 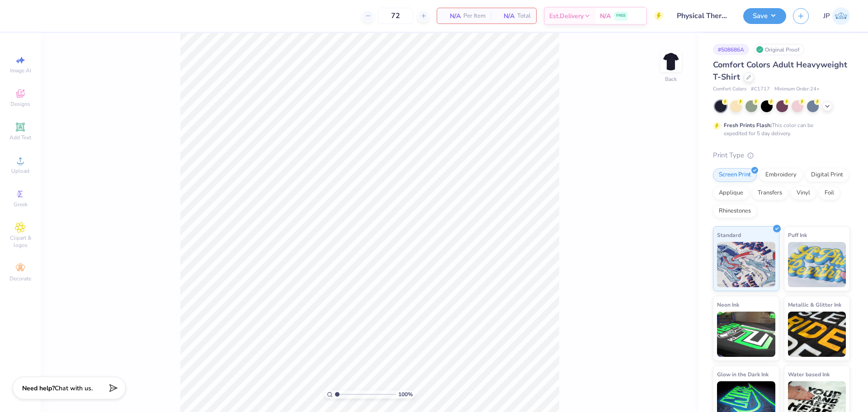 What do you see at coordinates (837, 16) in the screenshot?
I see `a: JP` at bounding box center [837, 16].